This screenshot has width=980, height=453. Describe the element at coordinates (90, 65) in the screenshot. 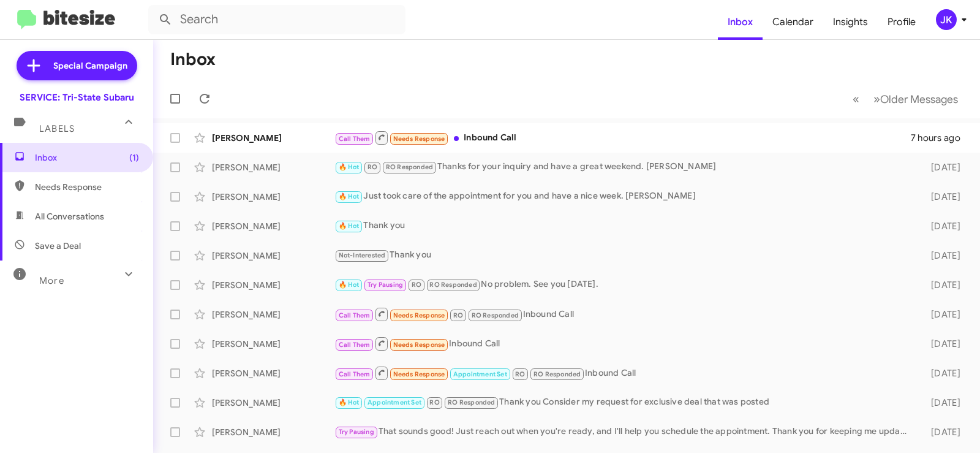

I see `span: Special Campaign` at that location.